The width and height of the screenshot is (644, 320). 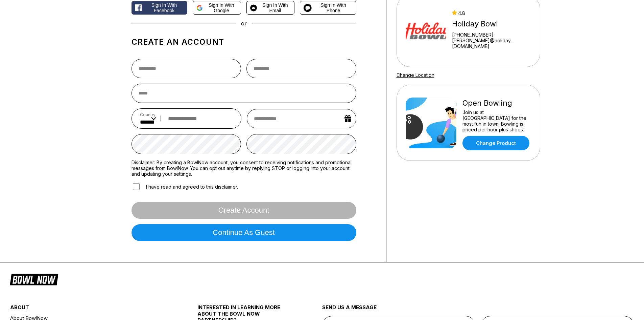 What do you see at coordinates (185, 187) in the screenshot?
I see `label: I have read and agreed to this disclaimer.` at bounding box center [185, 187].